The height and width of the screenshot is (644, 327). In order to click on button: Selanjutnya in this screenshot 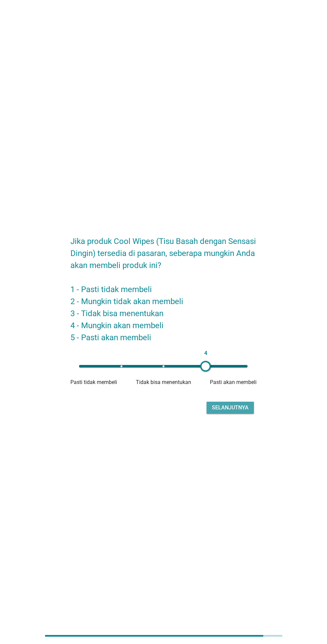, I will do `click(230, 408)`.